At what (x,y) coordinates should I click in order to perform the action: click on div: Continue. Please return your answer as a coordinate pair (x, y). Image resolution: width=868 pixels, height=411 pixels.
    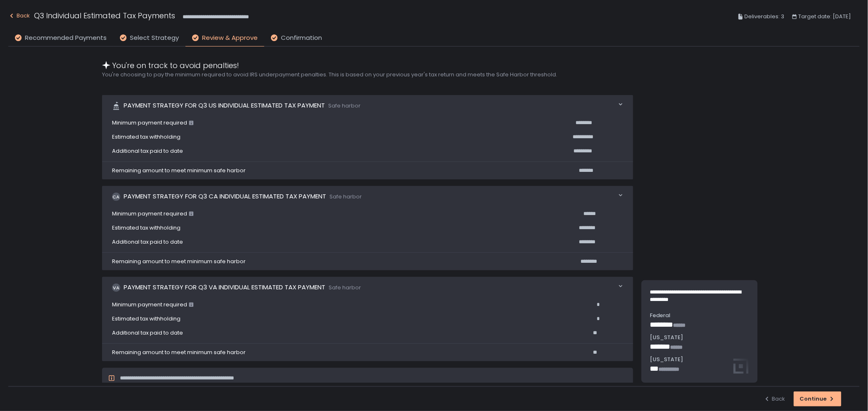
    Looking at the image, I should click on (817, 399).